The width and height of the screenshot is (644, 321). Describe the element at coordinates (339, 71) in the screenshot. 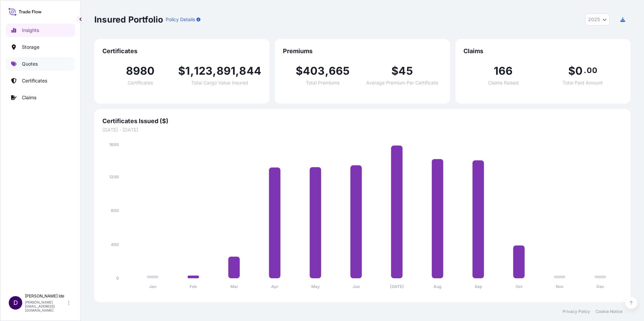

I see `span: 665` at that location.